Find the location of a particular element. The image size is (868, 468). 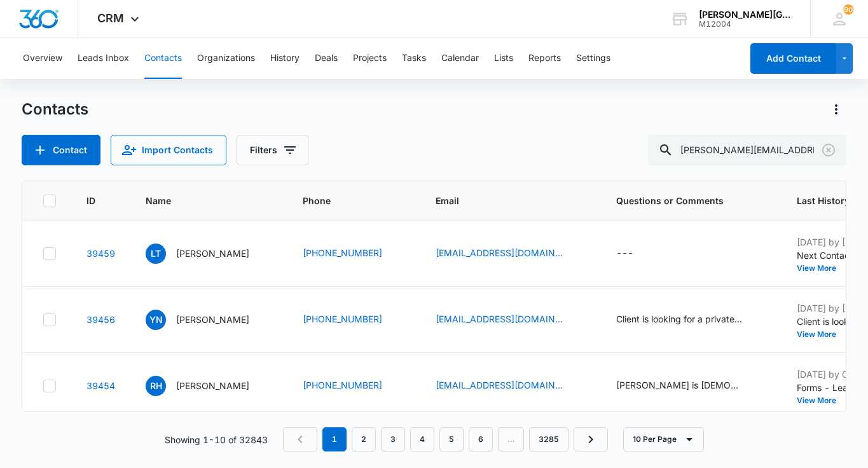

span: Questions or Comments is located at coordinates (691, 201).